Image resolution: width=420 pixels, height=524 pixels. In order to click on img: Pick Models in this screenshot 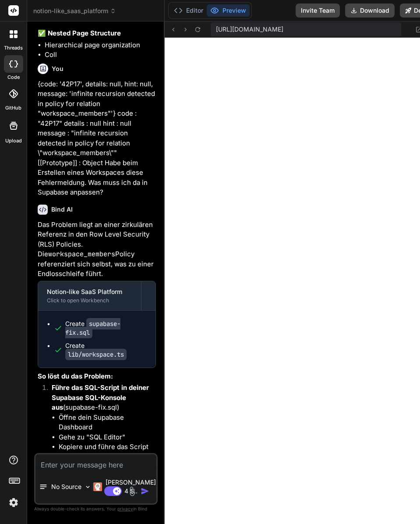, I will do `click(87, 487)`.